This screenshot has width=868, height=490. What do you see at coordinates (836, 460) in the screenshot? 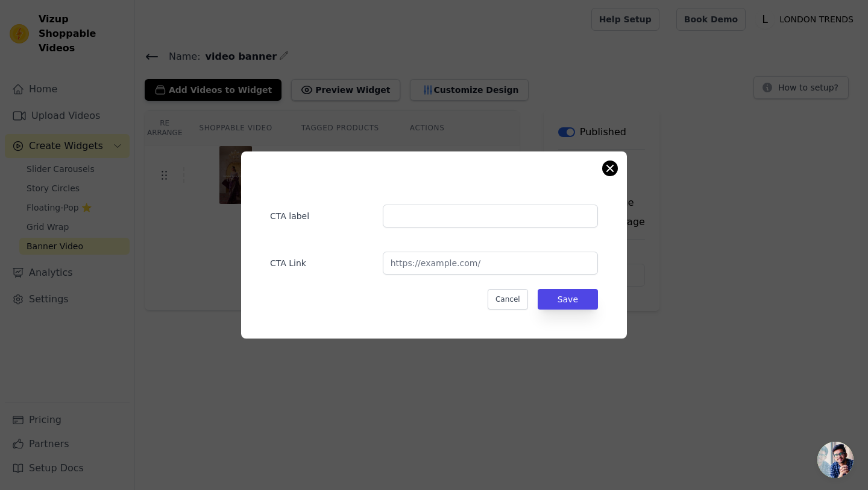
I see `div: Open chat` at bounding box center [836, 460].